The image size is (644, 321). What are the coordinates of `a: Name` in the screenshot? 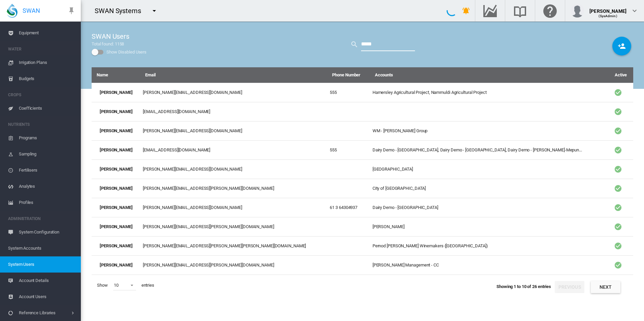 It's located at (102, 75).